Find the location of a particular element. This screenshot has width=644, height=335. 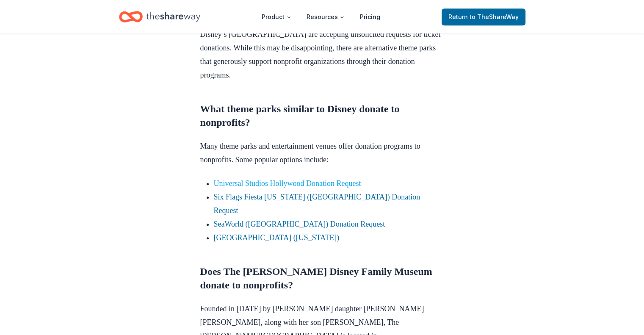

a: Returnto TheShareWay is located at coordinates (484, 17).